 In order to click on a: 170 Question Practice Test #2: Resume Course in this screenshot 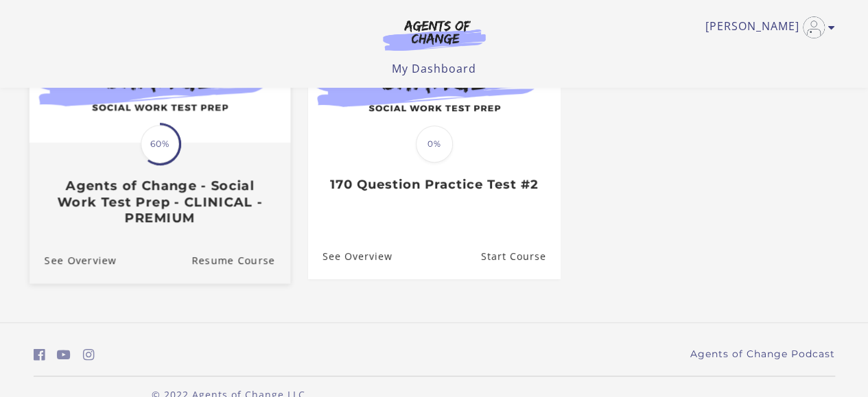, I will do `click(520, 256)`.